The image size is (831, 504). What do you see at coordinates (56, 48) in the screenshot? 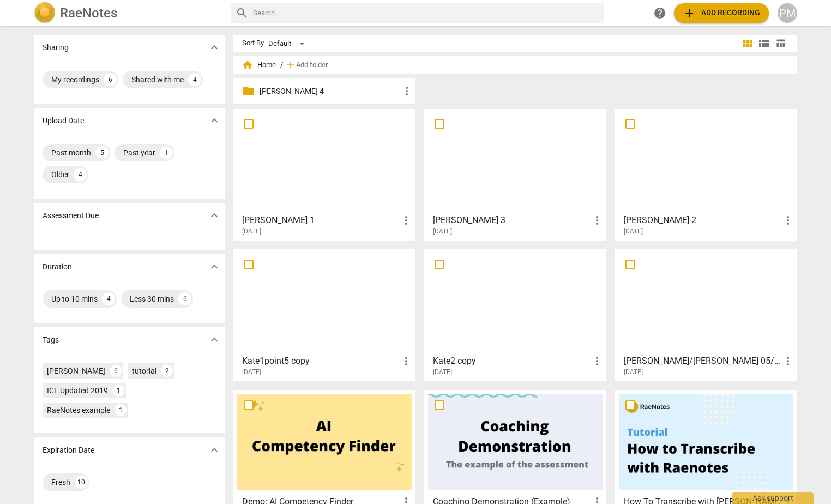
I see `p: Sharing` at bounding box center [56, 48].